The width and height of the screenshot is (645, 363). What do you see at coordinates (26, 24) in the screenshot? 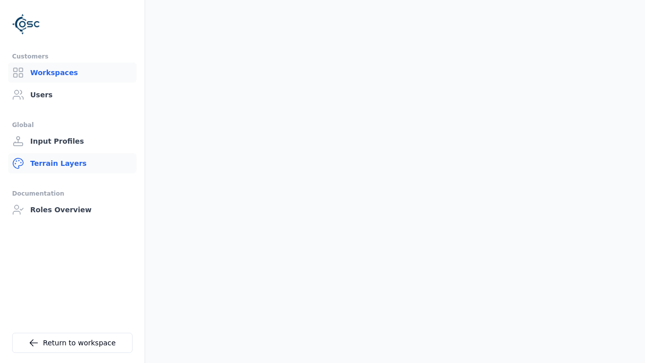
I see `img: Logo` at bounding box center [26, 24].